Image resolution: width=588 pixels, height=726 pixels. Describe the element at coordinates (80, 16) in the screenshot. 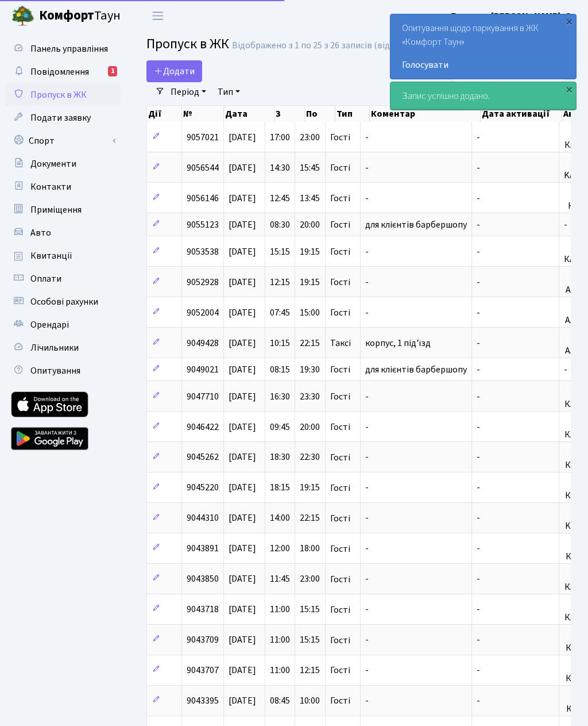

I see `span: Таун` at that location.